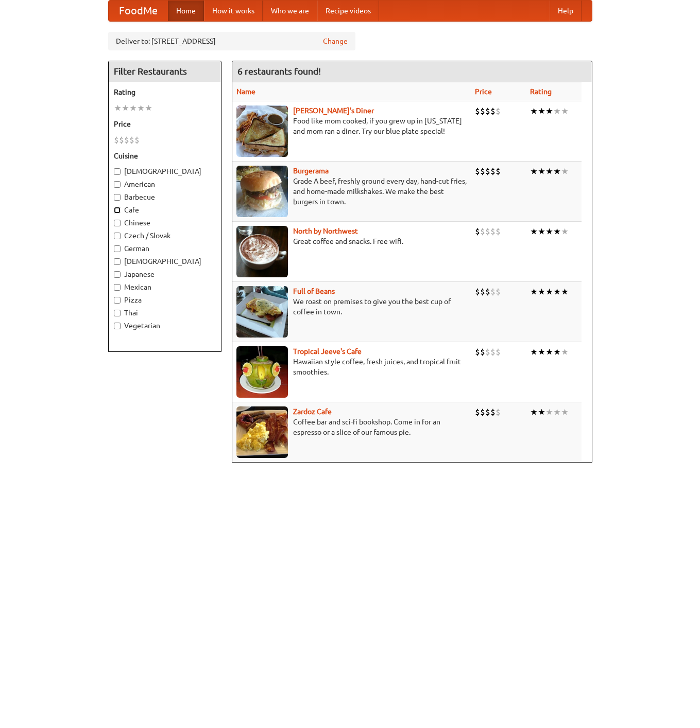 This screenshot has height=728, width=700. I want to click on input: Mexican, so click(117, 287).